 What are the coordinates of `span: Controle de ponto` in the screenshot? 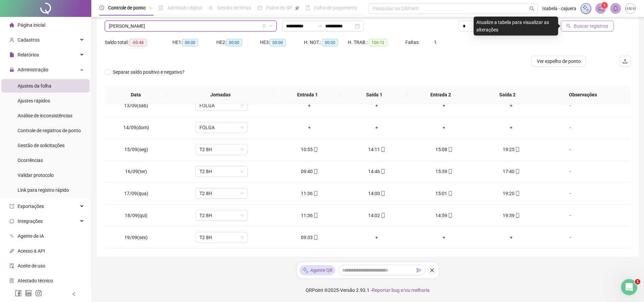 It's located at (127, 8).